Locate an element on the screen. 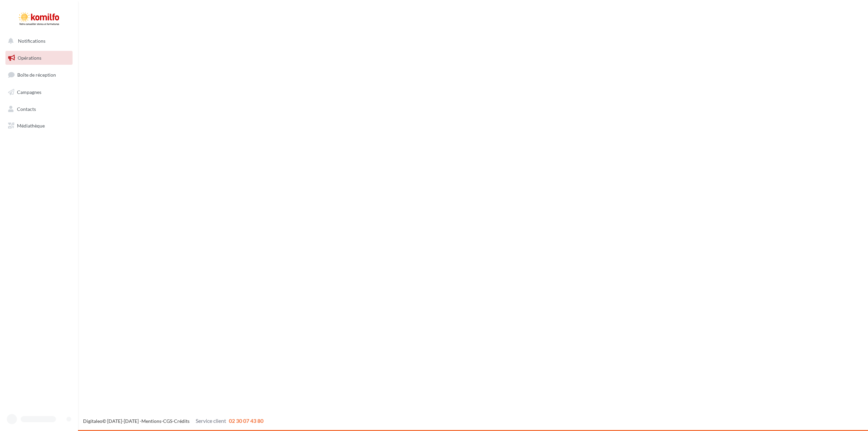 The image size is (868, 431). button: Notifications is located at coordinates (38, 41).